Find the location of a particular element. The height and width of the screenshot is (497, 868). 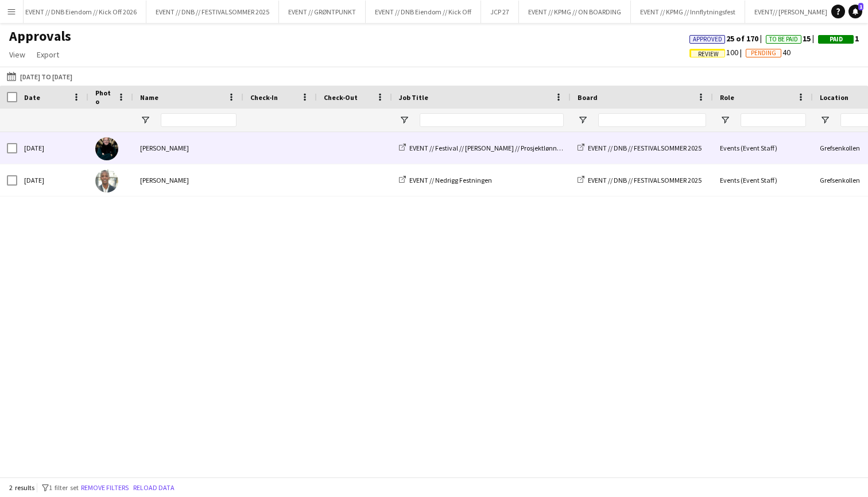

span: Review is located at coordinates (708, 54).